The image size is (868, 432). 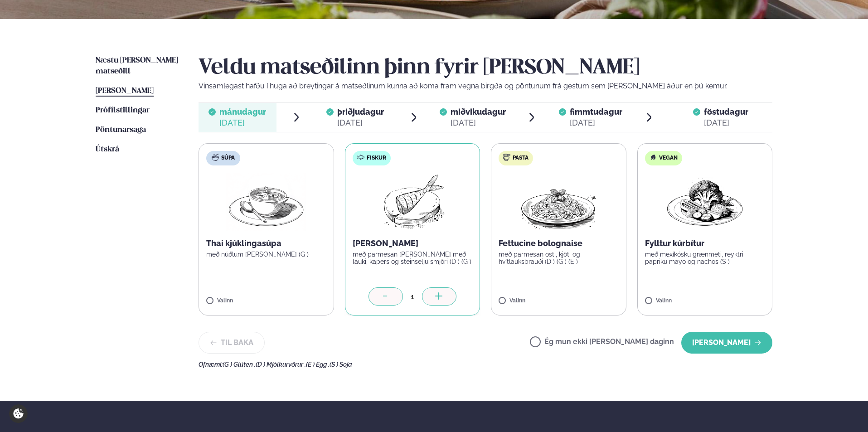 I want to click on span: Prófílstillingar, so click(x=122, y=110).